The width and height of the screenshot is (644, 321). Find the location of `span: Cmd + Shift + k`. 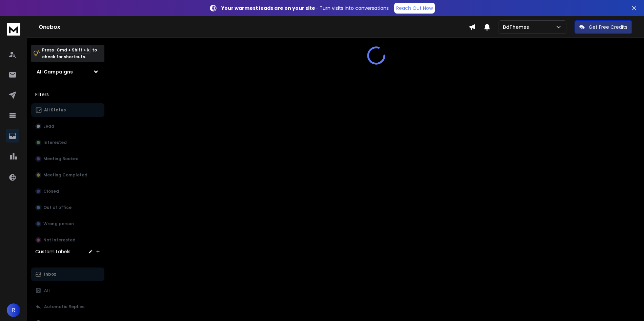

span: Cmd + Shift + k is located at coordinates (73, 49).